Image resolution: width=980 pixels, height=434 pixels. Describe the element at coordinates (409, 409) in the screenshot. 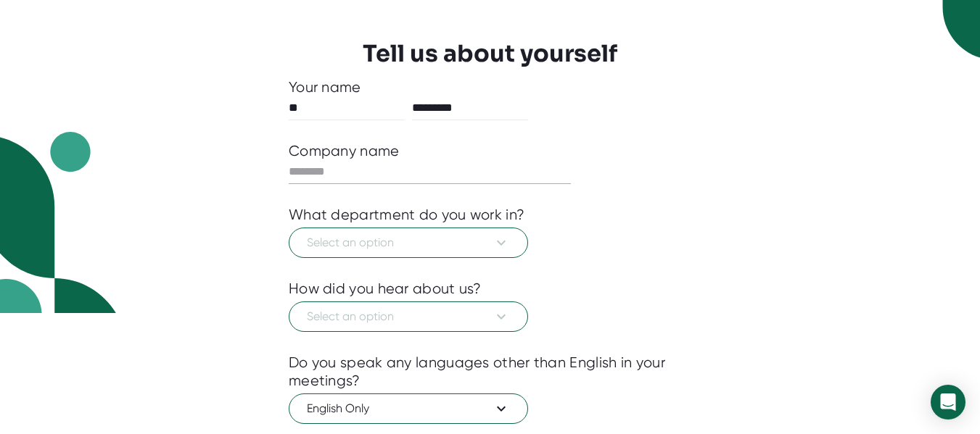

I see `span: English Only` at that location.